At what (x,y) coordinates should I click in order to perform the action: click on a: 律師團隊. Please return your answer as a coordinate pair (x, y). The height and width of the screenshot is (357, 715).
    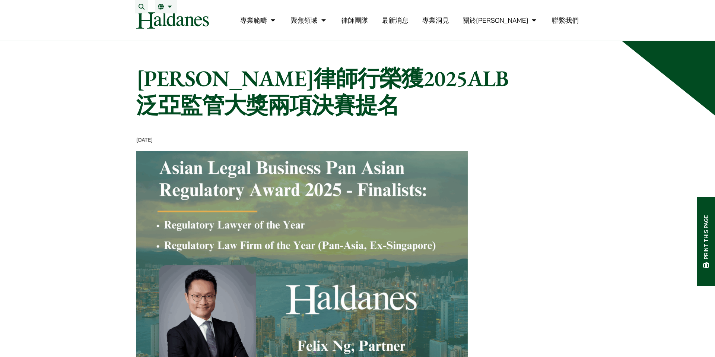
    Looking at the image, I should click on (355, 20).